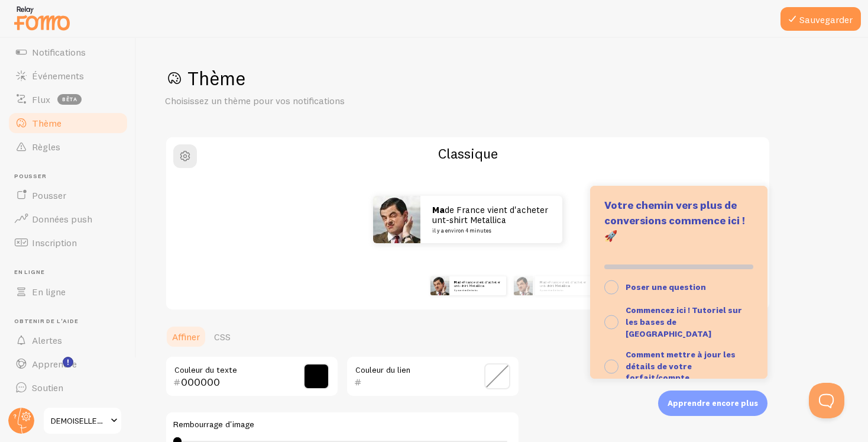  I want to click on a: Pousser, so click(68, 196).